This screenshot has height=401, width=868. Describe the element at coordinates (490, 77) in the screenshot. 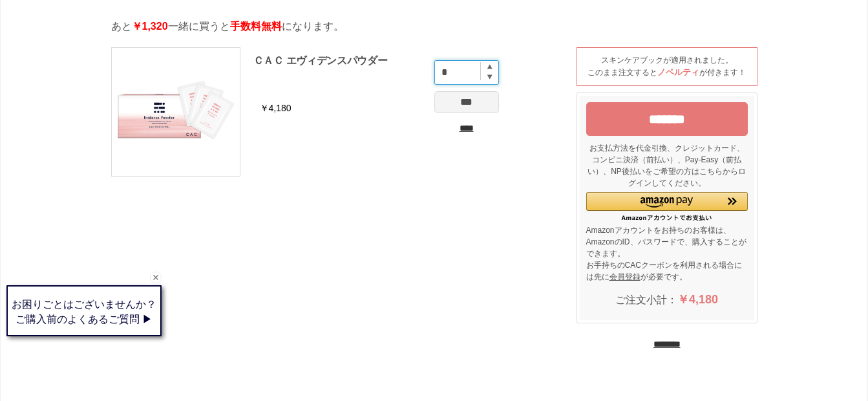

I see `img: spinminus.gif` at that location.